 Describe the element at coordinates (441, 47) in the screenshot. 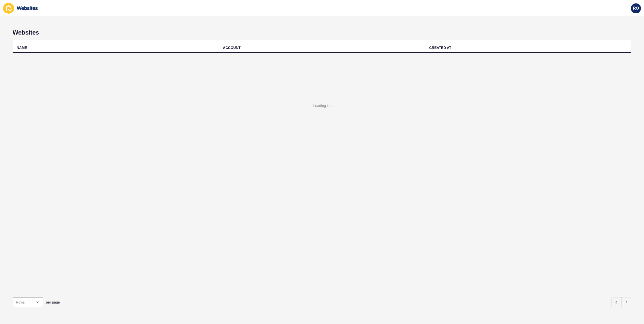

I see `div: CREATED AT` at that location.